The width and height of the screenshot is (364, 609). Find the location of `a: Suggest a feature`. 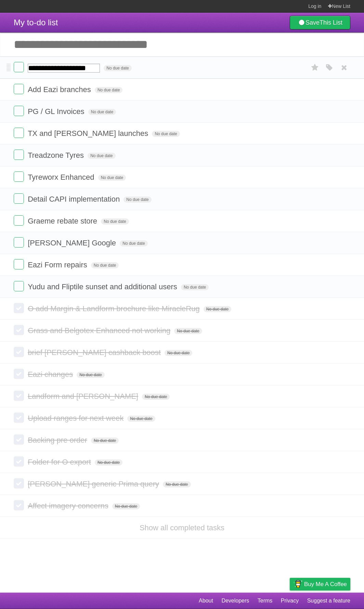

a: Suggest a feature is located at coordinates (329, 601).